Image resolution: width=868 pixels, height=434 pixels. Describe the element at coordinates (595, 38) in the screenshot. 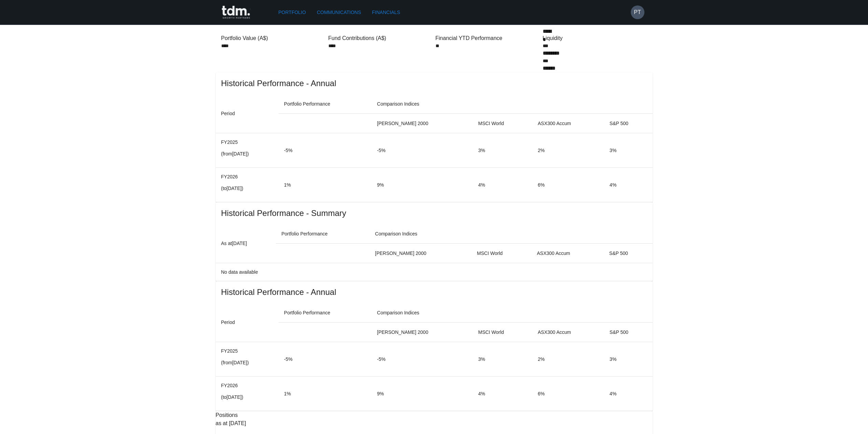

I see `div: Liquidity` at that location.